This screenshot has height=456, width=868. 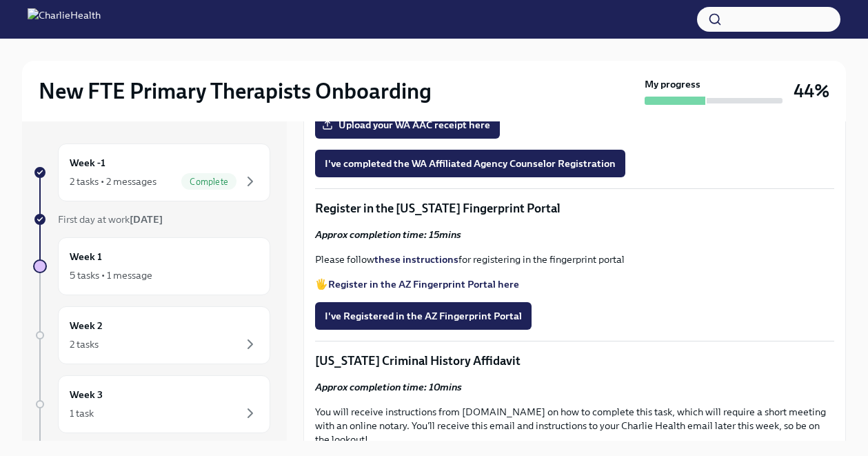 What do you see at coordinates (423, 284) in the screenshot?
I see `a: Register in the AZ Fingerprint Portal here` at bounding box center [423, 284].